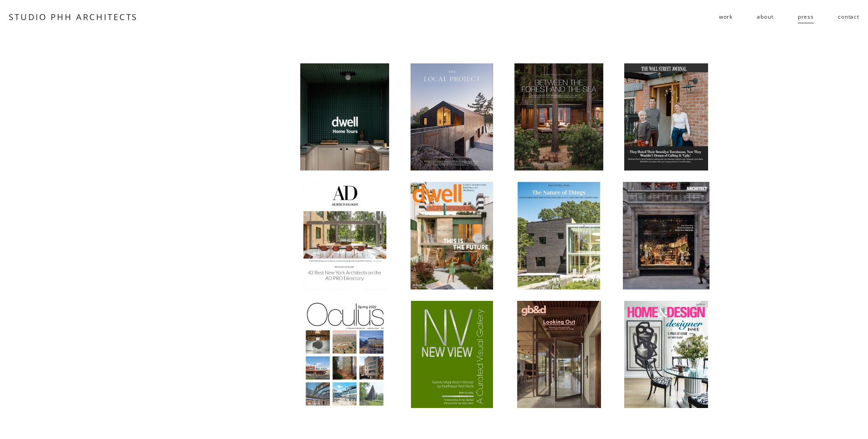 This screenshot has width=868, height=439. I want to click on a: about, so click(765, 17).